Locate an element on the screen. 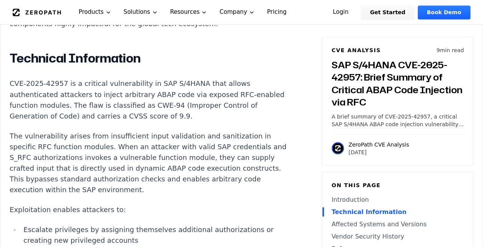 This screenshot has width=483, height=247. p: Exploitation enables attackers to: is located at coordinates (152, 210).